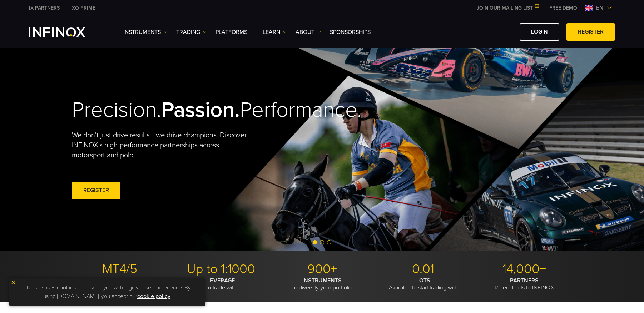 The image size is (644, 313). Describe the element at coordinates (221, 269) in the screenshot. I see `p: Up to 1:1000` at that location.